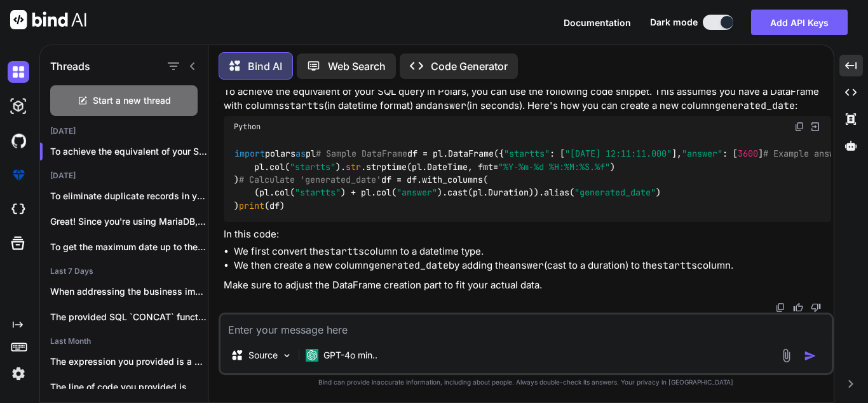 The image size is (868, 403). I want to click on span: as, so click(300, 154).